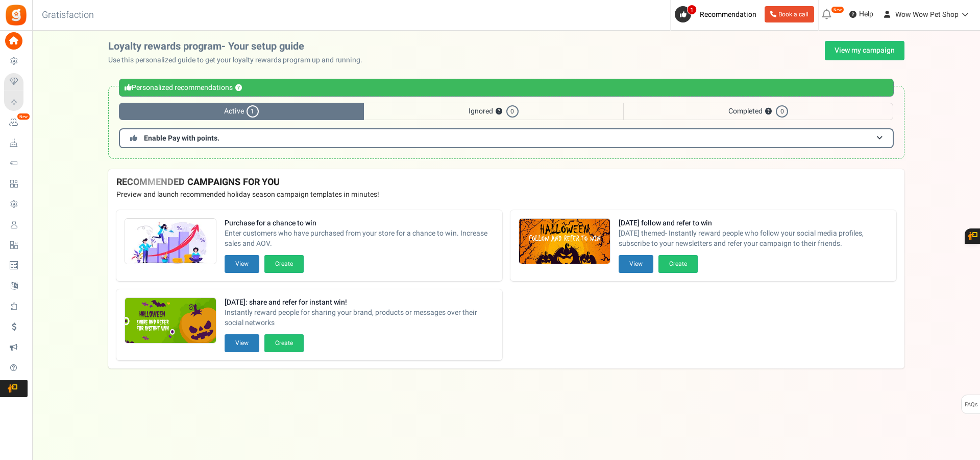 This screenshot has width=980, height=460. I want to click on span: Recommendation, so click(728, 15).